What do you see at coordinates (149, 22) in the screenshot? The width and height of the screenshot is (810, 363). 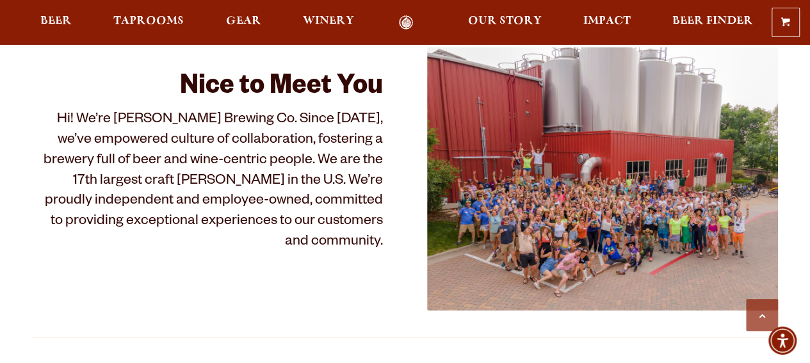 I see `a: Taprooms` at bounding box center [149, 22].